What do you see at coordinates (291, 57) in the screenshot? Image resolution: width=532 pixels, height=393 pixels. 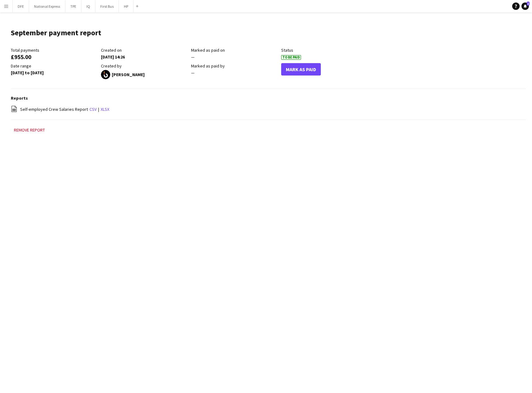 I see `span: To Be Paid` at bounding box center [291, 57].